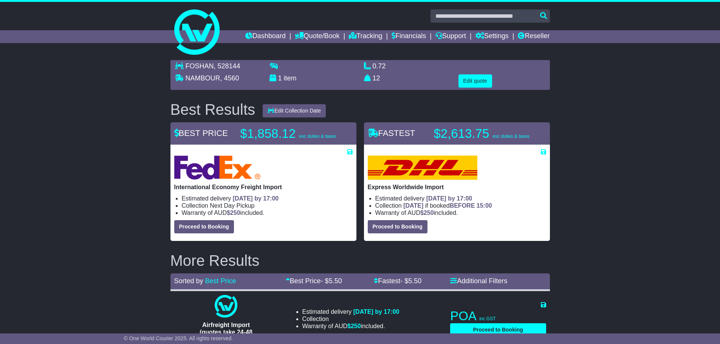 This screenshot has width=720, height=344. Describe the element at coordinates (189, 281) in the screenshot. I see `span: Sorted by` at that location.